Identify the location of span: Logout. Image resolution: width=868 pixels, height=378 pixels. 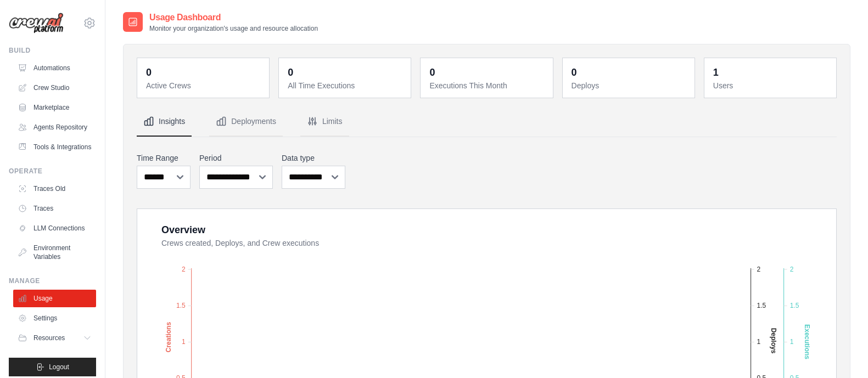
(59, 367).